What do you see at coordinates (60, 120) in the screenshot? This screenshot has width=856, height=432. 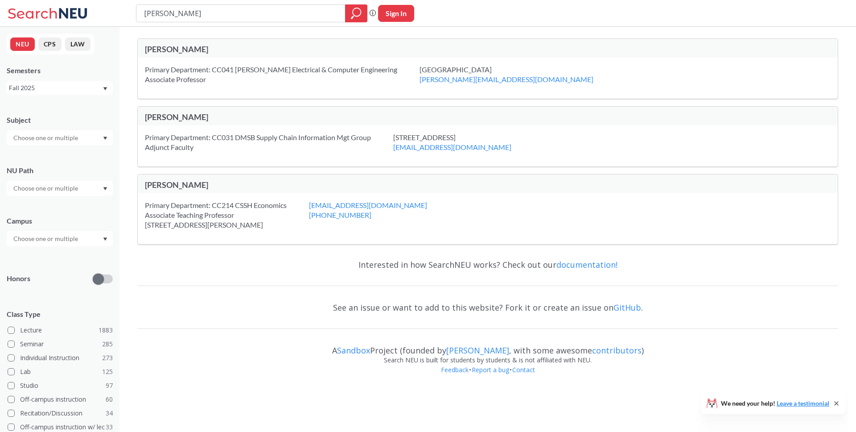 I see `div: Subject` at bounding box center [60, 120].